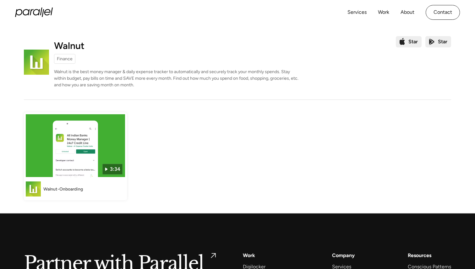 This screenshot has height=269, width=475. Describe the element at coordinates (357, 12) in the screenshot. I see `a: Services` at that location.